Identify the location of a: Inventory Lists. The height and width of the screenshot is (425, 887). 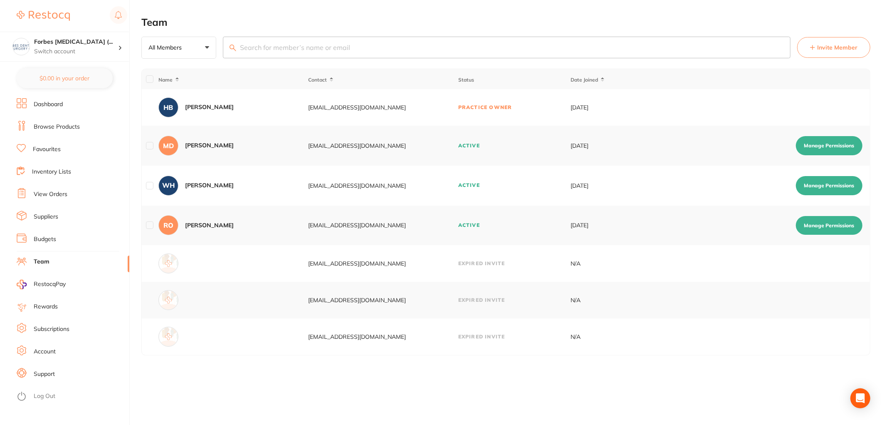
(52, 172).